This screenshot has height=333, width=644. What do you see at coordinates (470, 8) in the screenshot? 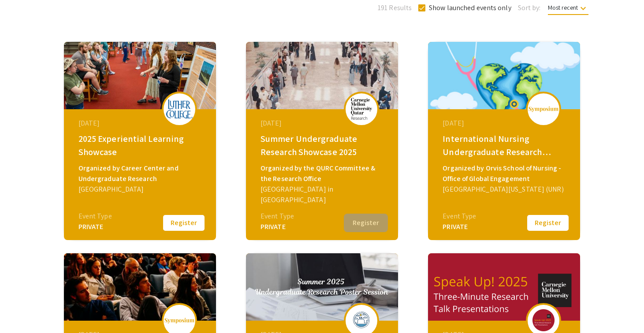
I see `span: Show launched events only` at bounding box center [470, 8].